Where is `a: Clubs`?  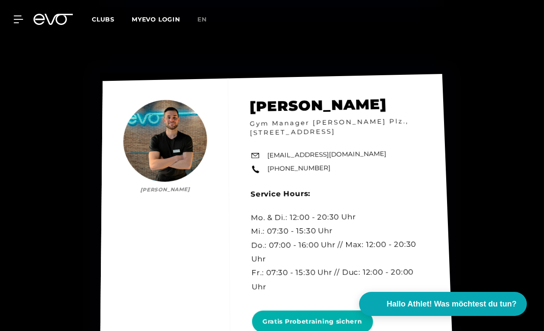 a: Clubs is located at coordinates (112, 19).